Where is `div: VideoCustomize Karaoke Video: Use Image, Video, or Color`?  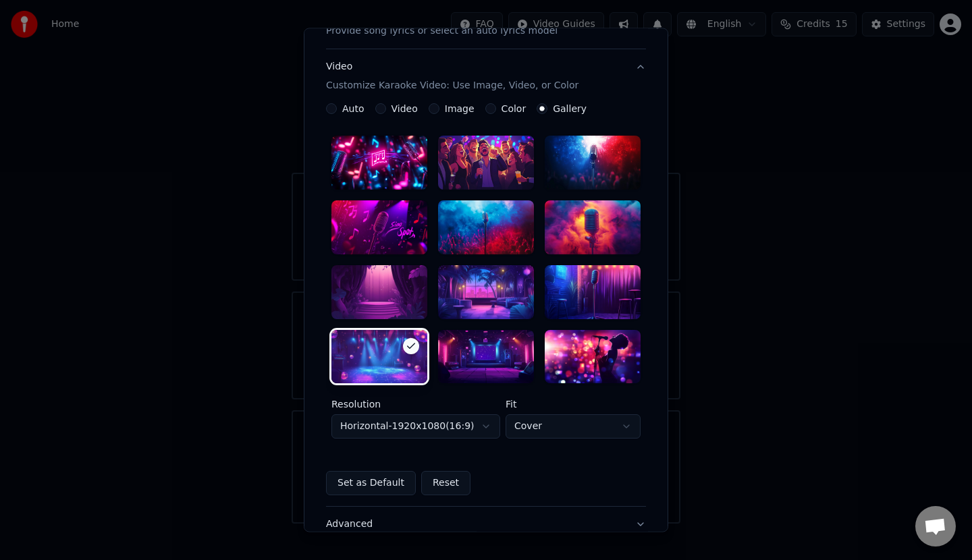
div: VideoCustomize Karaoke Video: Use Image, Video, or Color is located at coordinates (486, 305).